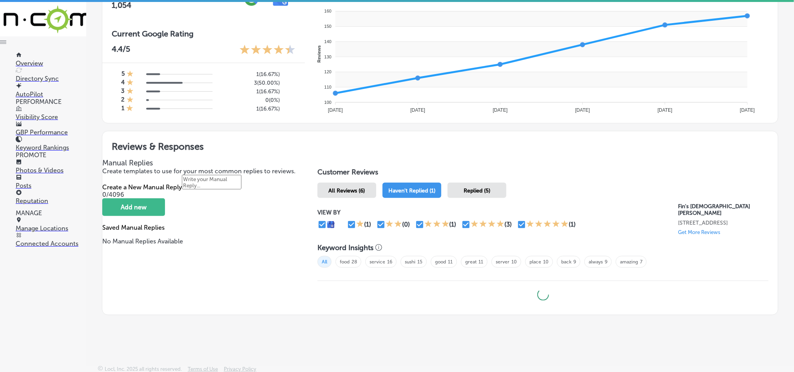 This screenshot has width=794, height=372. I want to click on h4: 3, so click(123, 92).